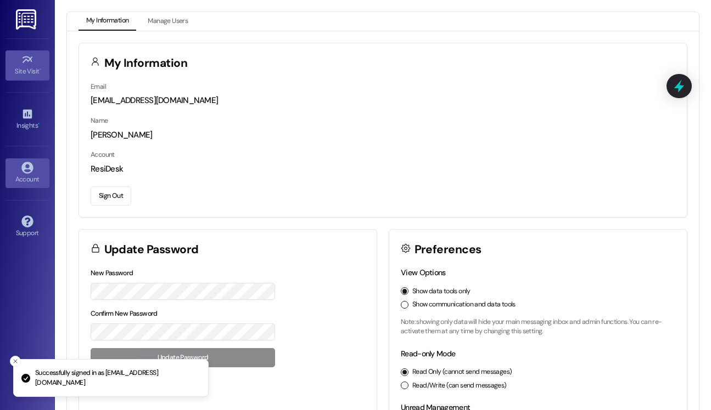 Image resolution: width=711 pixels, height=410 pixels. I want to click on label: Read-only Mode, so click(427, 354).